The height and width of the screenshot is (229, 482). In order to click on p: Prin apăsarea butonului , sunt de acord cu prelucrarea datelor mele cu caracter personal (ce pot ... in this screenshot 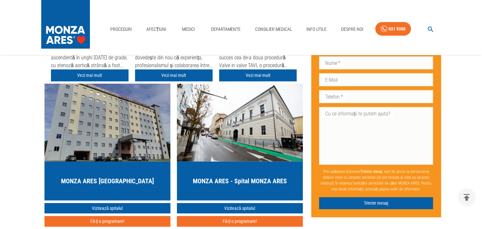, I will do `click(376, 181)`.